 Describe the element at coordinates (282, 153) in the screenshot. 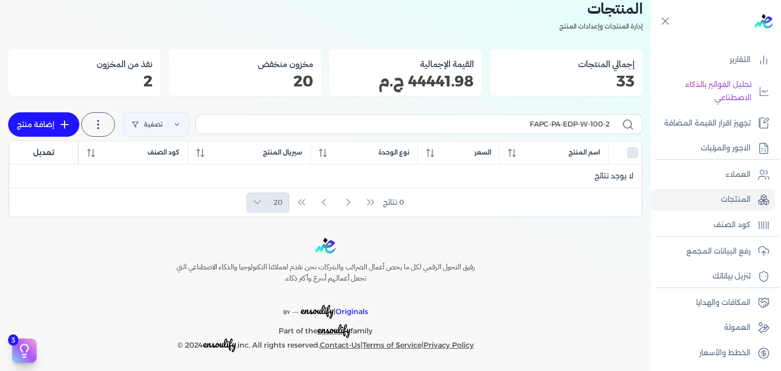

I see `span: سيريال المنتج` at that location.